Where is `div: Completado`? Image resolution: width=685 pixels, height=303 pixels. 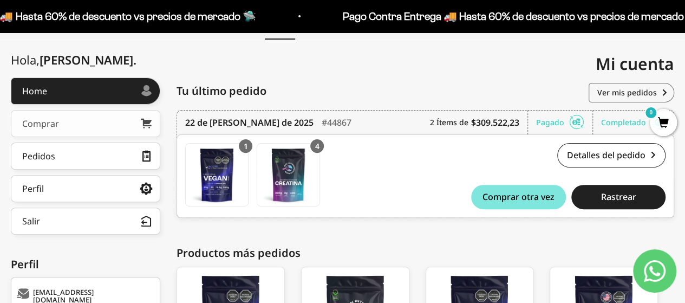
div: Completado is located at coordinates (633, 122).